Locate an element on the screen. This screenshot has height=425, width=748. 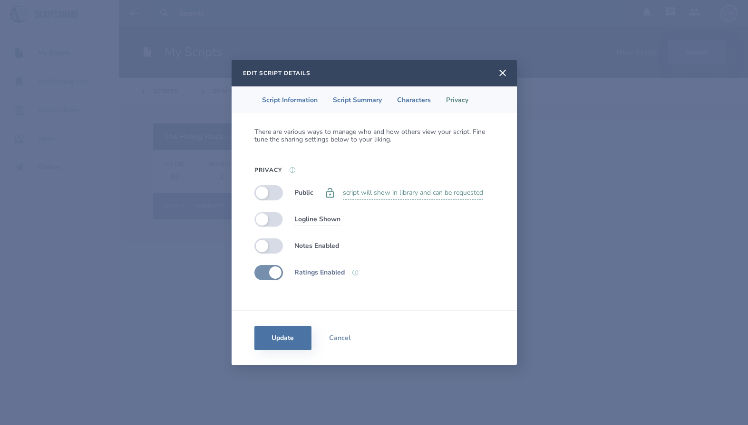
li: Script Summary is located at coordinates (357, 100).